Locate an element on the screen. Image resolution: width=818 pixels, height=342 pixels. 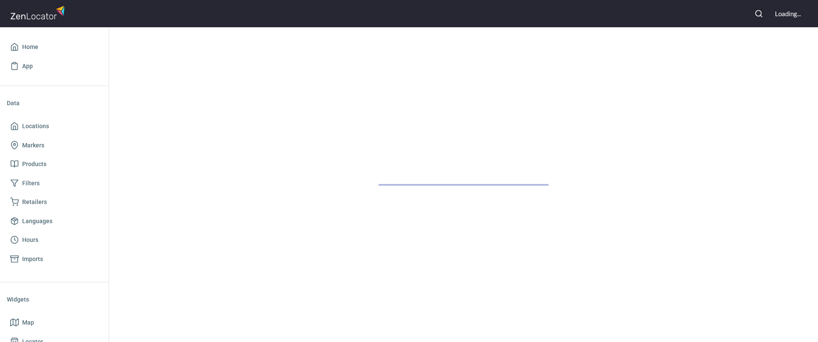
span: App is located at coordinates (27, 66).